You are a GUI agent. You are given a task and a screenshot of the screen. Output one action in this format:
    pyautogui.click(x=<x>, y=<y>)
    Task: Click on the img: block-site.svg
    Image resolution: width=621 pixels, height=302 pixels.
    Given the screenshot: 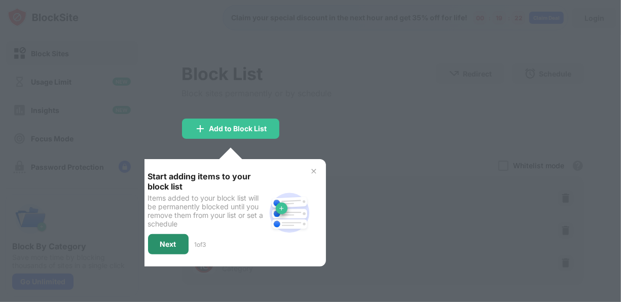 What is the action you would take?
    pyautogui.click(x=289, y=213)
    